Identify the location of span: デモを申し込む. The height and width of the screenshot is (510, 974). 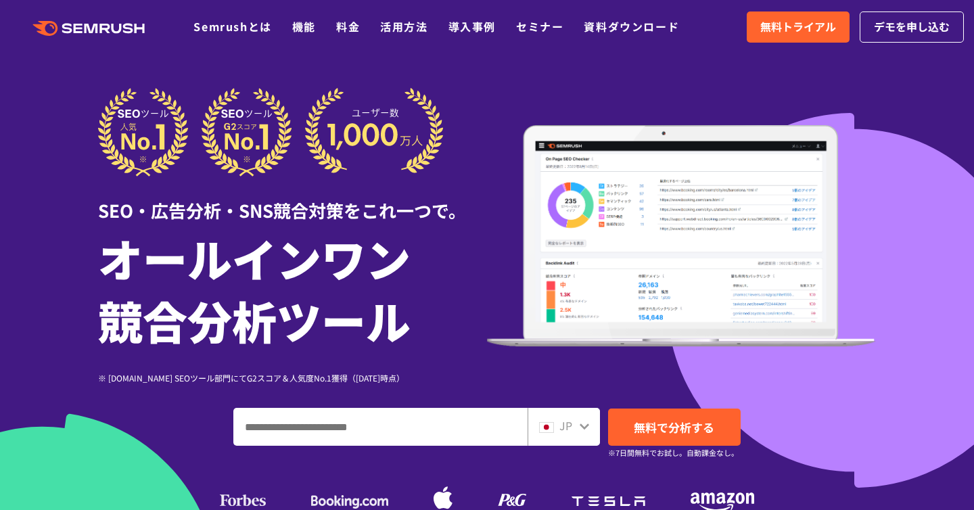
(912, 27).